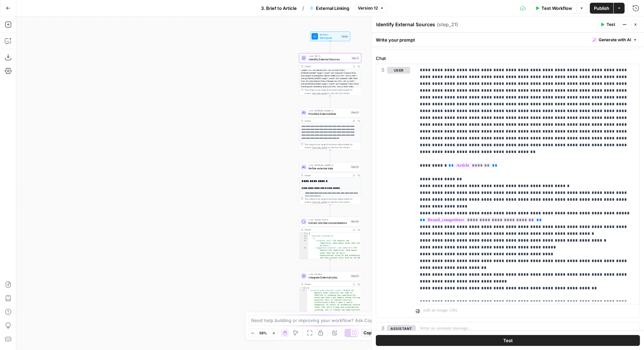  Describe the element at coordinates (329, 278) in the screenshot. I see `span: Integrate External Links` at that location.